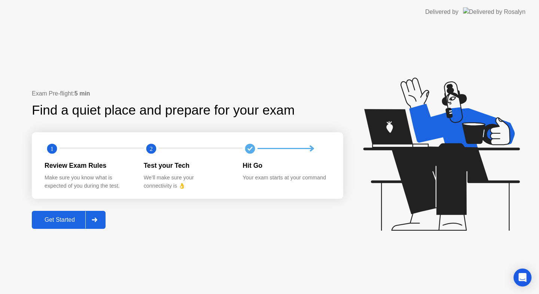 Image resolution: width=539 pixels, height=294 pixels. What do you see at coordinates (187, 182) in the screenshot?
I see `div: We’ll make sure your connectivity is 👌` at bounding box center [187, 182].